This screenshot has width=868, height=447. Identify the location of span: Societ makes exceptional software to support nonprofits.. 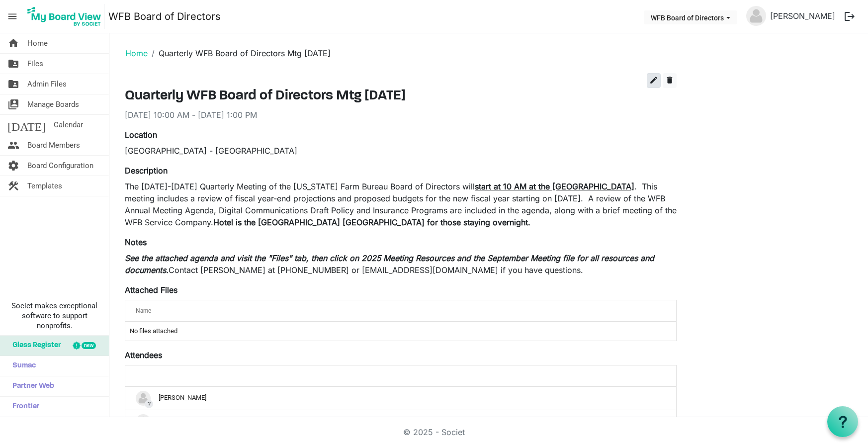
(54, 316).